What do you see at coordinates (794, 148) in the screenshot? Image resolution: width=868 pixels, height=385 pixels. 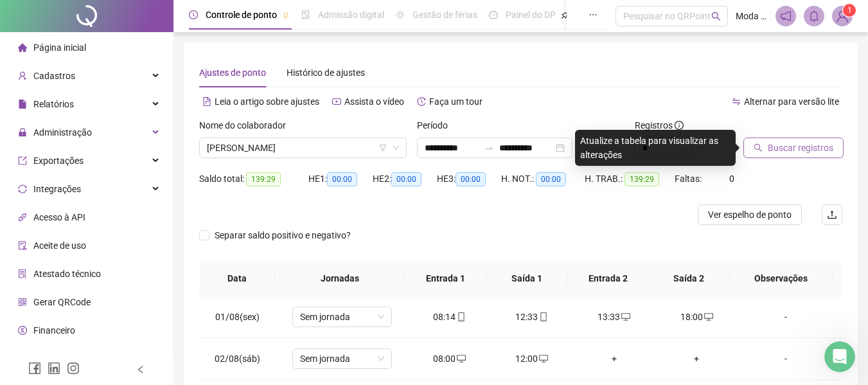 I see `button: Buscar registros` at bounding box center [794, 148].